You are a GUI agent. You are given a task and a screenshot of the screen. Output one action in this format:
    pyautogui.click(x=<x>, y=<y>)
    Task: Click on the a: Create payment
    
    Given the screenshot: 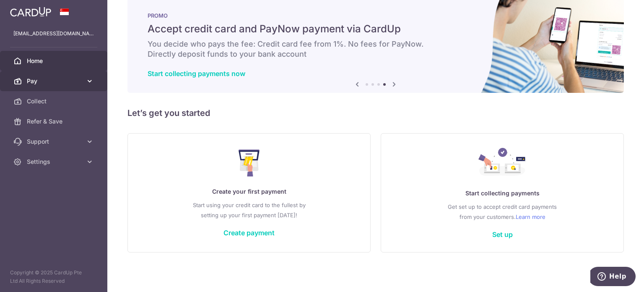 What is the action you would take?
    pyautogui.click(x=249, y=233)
    